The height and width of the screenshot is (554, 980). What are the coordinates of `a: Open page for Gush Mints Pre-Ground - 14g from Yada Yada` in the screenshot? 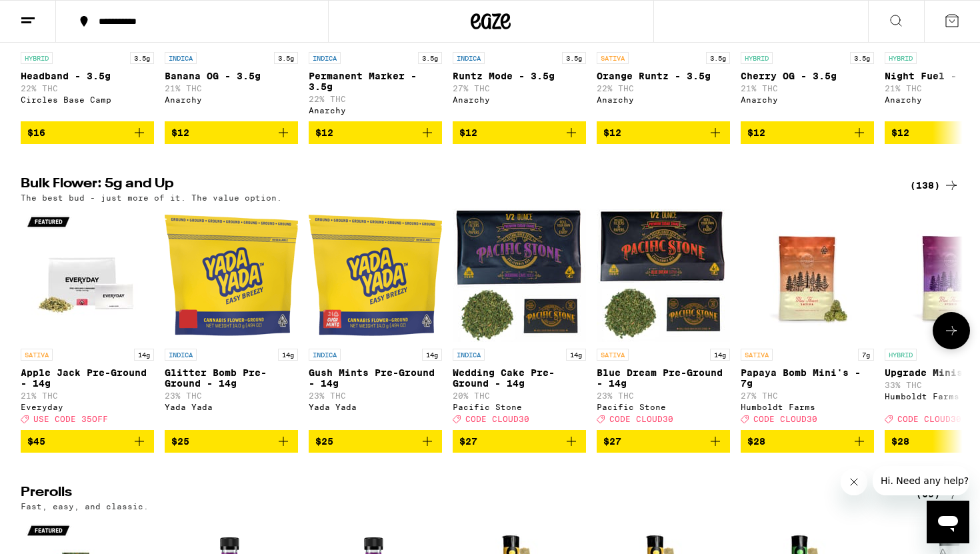 It's located at (375, 320).